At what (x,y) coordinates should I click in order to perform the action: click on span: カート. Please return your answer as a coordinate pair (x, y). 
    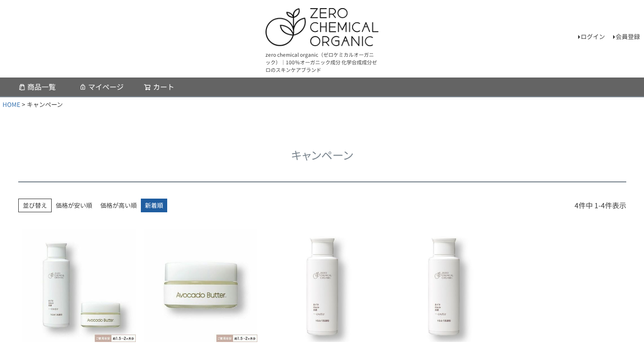
    Looking at the image, I should click on (164, 86).